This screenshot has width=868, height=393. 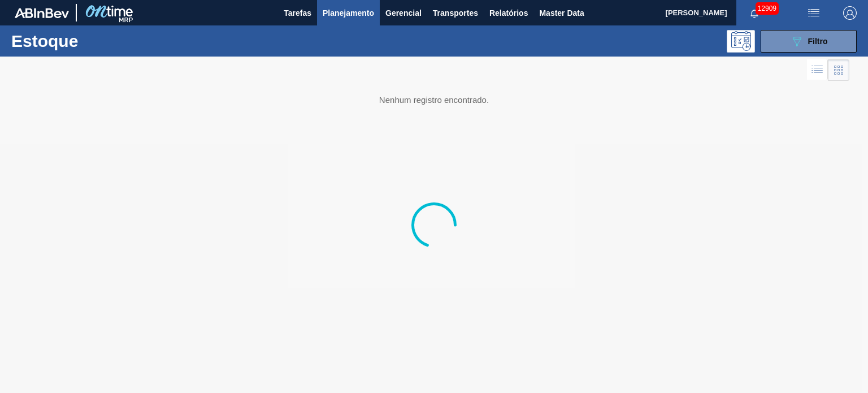 I want to click on div: Pogramando: nenhum usuário selecionado, so click(x=741, y=42).